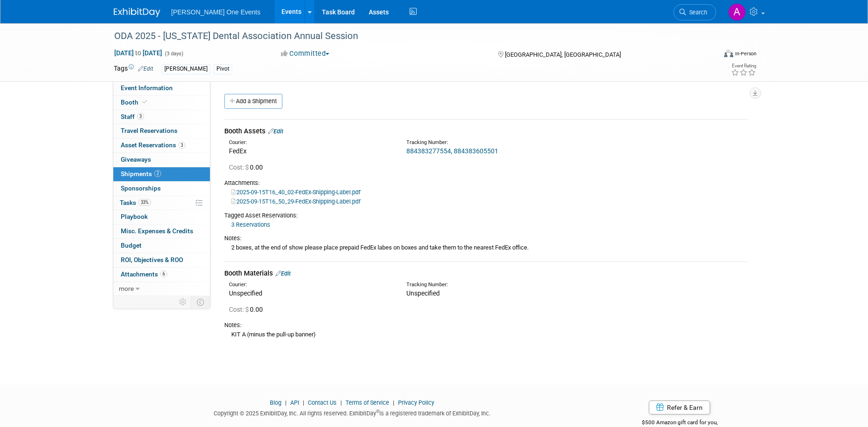 Image resolution: width=868 pixels, height=427 pixels. What do you see at coordinates (147, 88) in the screenshot?
I see `span: Event Information` at bounding box center [147, 88].